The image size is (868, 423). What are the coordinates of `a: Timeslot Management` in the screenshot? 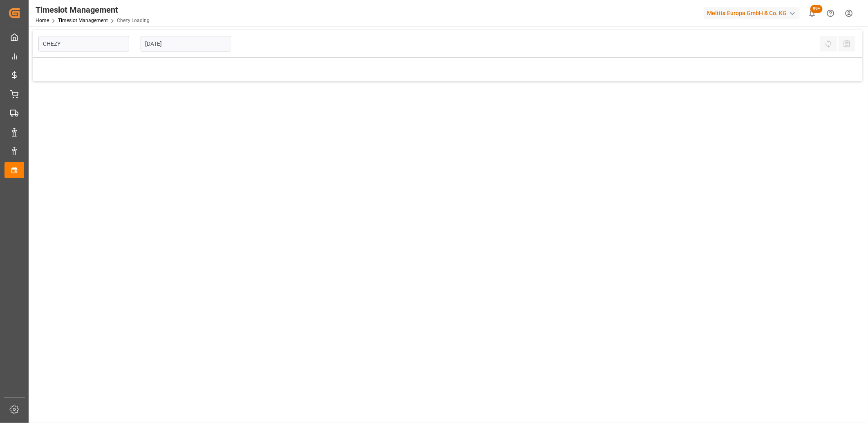 It's located at (83, 20).